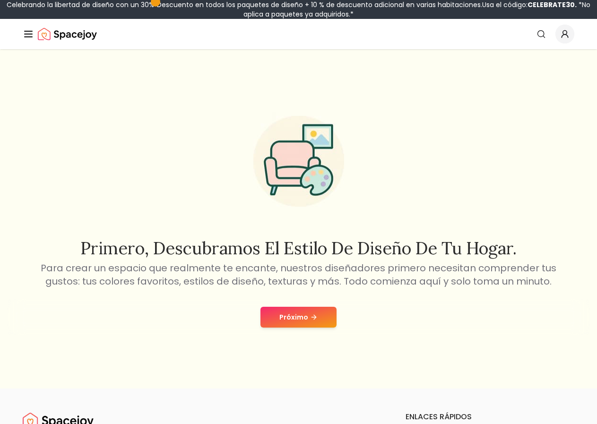 The width and height of the screenshot is (597, 424). I want to click on a: Alegría espacial, so click(67, 34).